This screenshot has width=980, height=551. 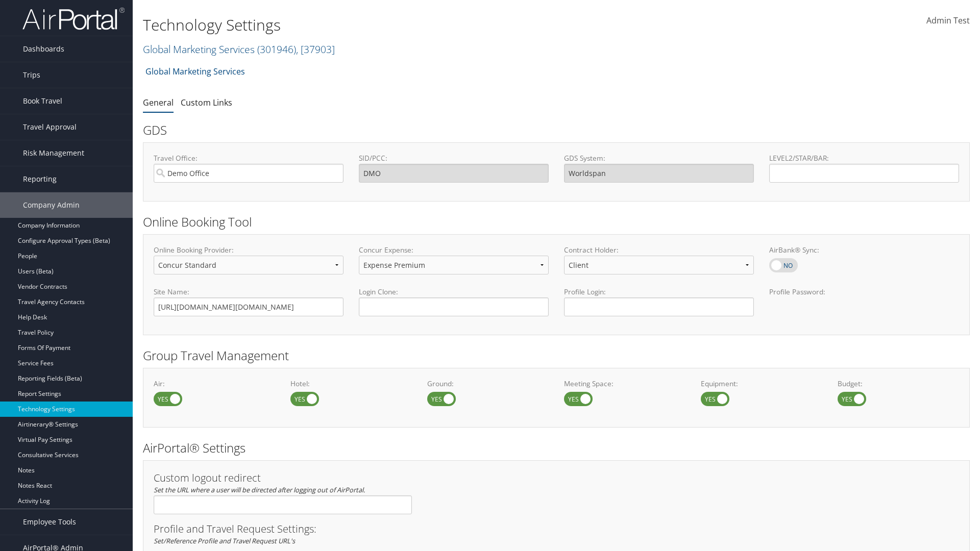 What do you see at coordinates (948, 21) in the screenshot?
I see `a: Admin Test` at bounding box center [948, 21].